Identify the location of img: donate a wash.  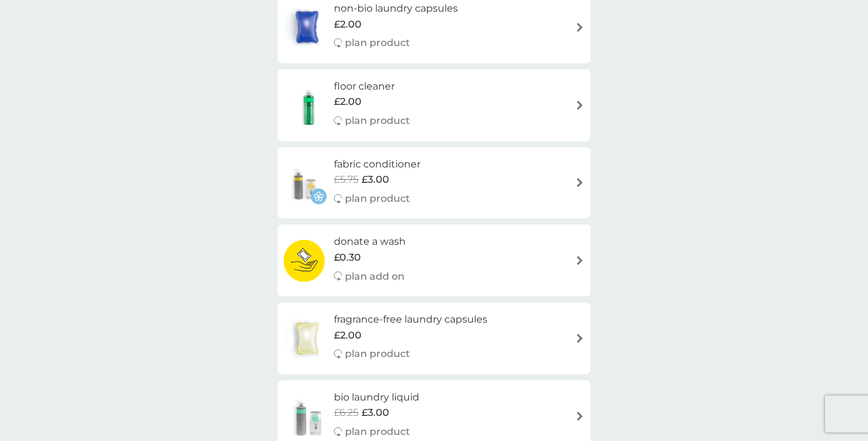
(304, 261).